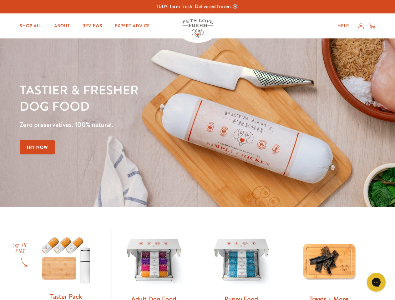 Image resolution: width=395 pixels, height=300 pixels. What do you see at coordinates (198, 28) in the screenshot?
I see `img: Pets Love Fresh` at bounding box center [198, 28].